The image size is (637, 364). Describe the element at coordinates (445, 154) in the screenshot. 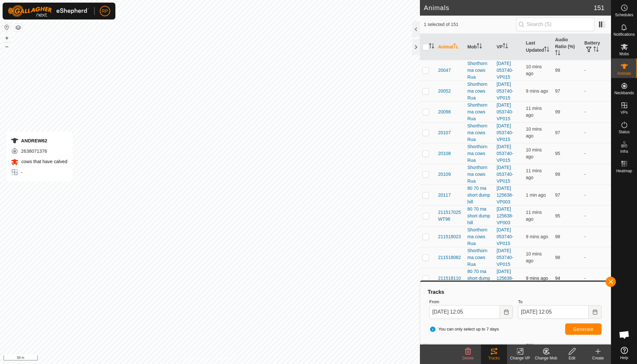

I see `span: 20108` at that location.